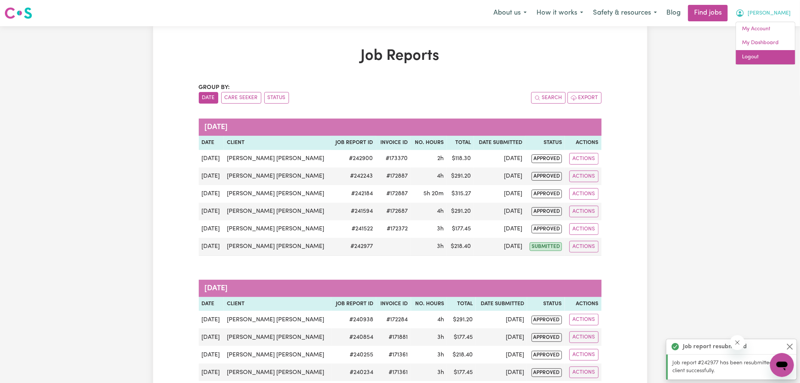 Image resolution: width=800 pixels, height=383 pixels. Describe the element at coordinates (559, 13) in the screenshot. I see `button: How it works` at that location.